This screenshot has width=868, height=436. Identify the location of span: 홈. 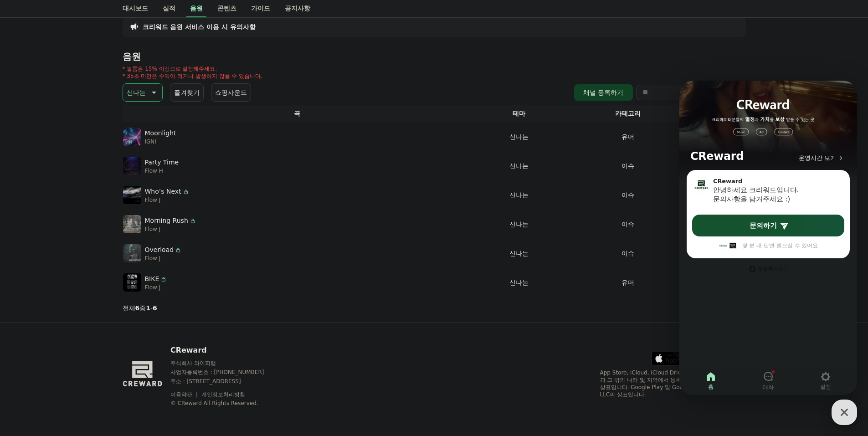
(32, 306).